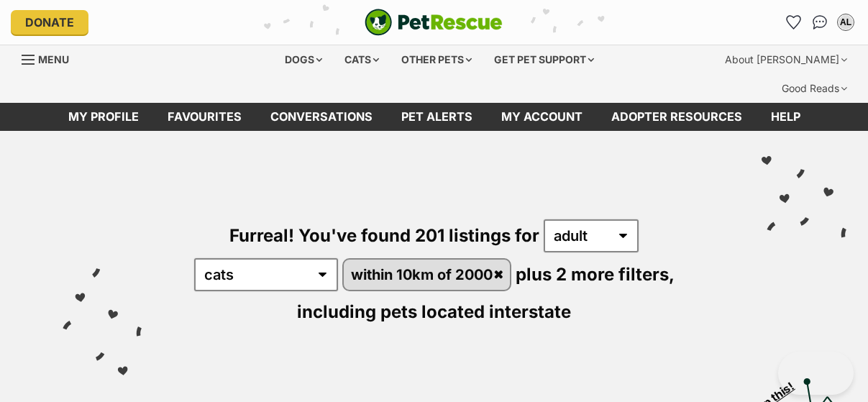  I want to click on span: Menu, so click(53, 59).